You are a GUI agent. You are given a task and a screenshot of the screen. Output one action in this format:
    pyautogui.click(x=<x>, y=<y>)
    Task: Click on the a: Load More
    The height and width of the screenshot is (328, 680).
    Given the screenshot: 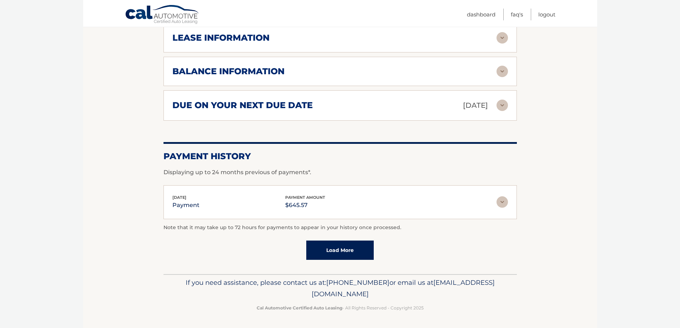 What is the action you would take?
    pyautogui.click(x=340, y=250)
    